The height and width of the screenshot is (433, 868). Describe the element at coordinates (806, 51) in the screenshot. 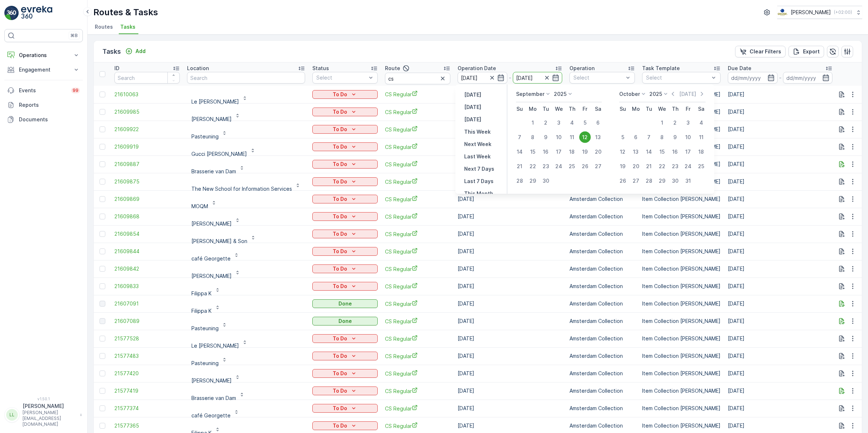

I see `button: Export` at that location.